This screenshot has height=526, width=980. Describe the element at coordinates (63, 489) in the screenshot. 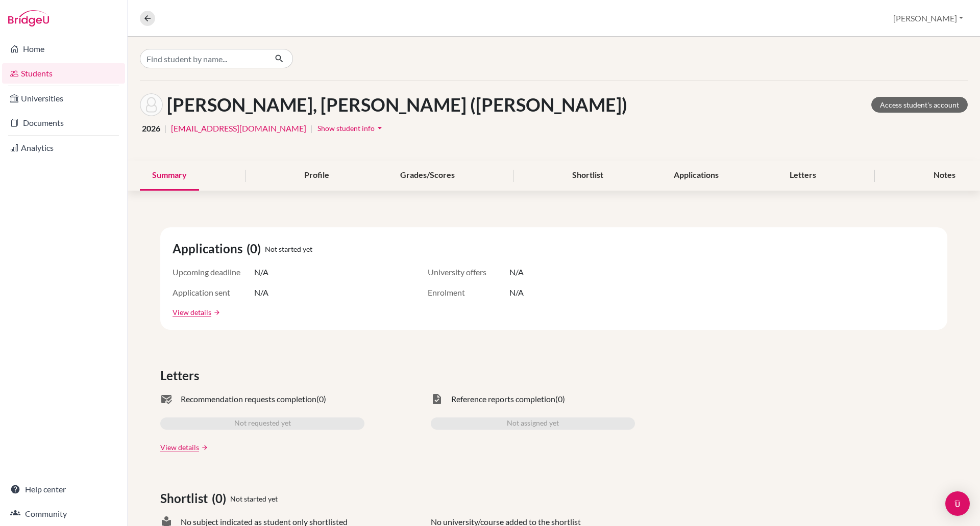

I see `a: Help center` at that location.